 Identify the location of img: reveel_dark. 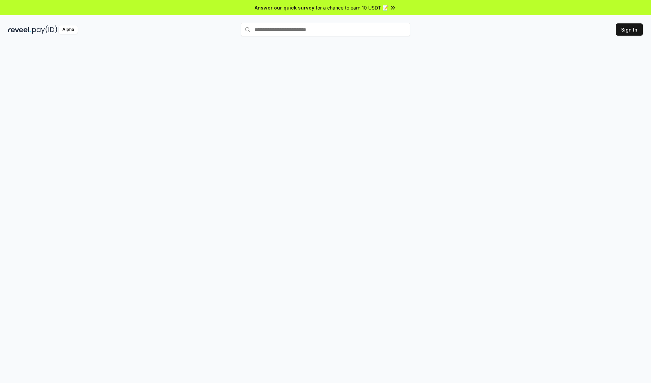
(19, 29).